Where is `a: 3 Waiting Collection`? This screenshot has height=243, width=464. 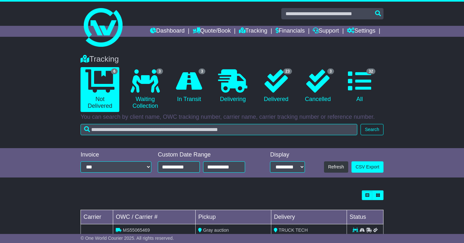
a: 3 Waiting Collection is located at coordinates (145, 90).